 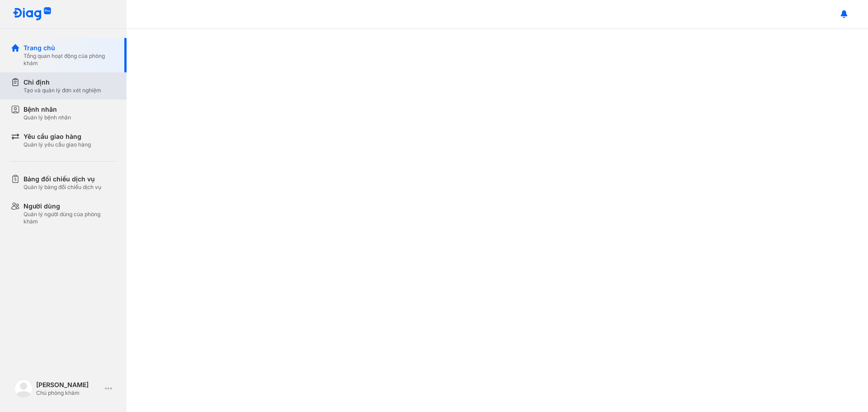 I want to click on div: Trang chủ, so click(x=70, y=48).